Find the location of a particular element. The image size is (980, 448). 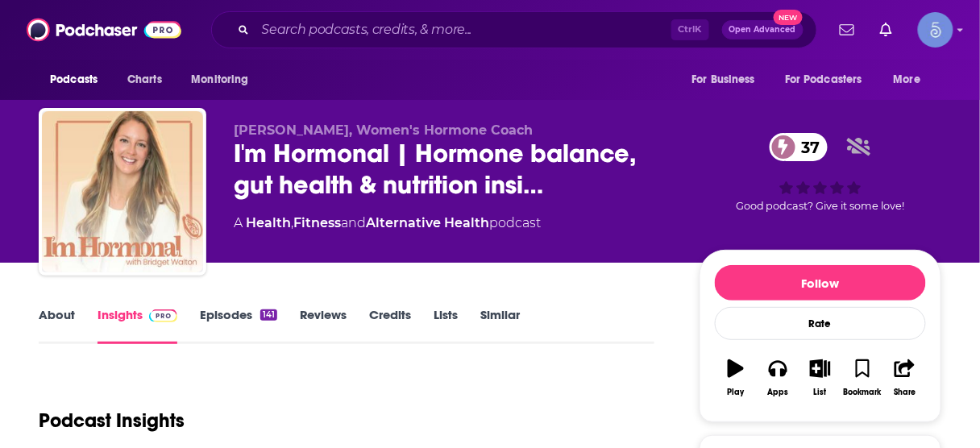

a: Alternative Health is located at coordinates (427, 223).